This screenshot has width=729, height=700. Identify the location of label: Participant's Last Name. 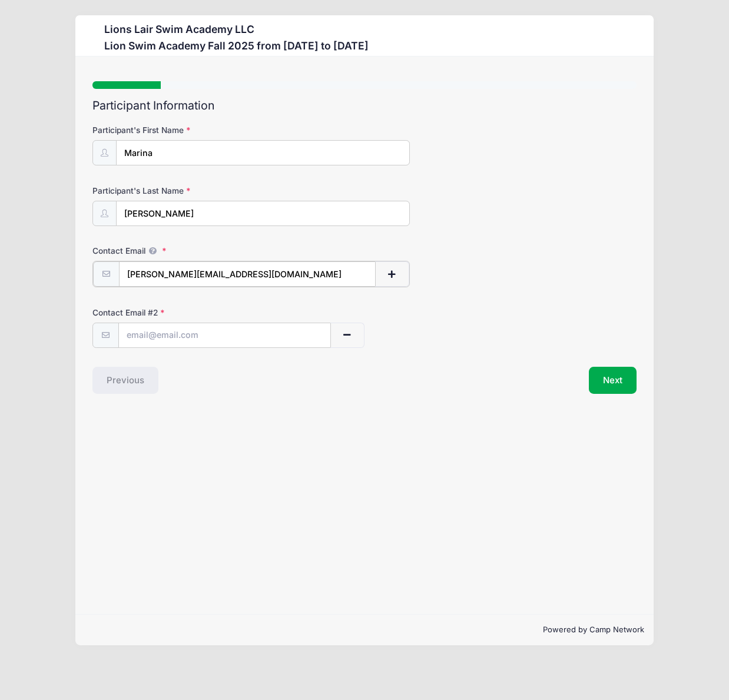
(183, 191).